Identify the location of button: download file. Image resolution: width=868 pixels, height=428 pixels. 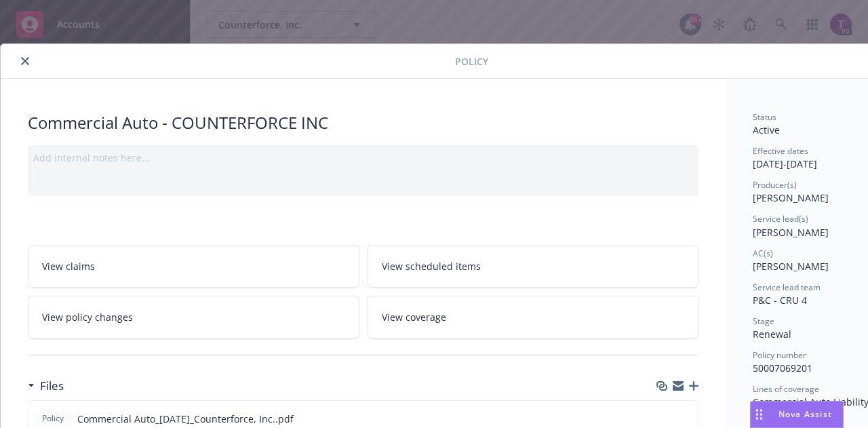
(664, 419).